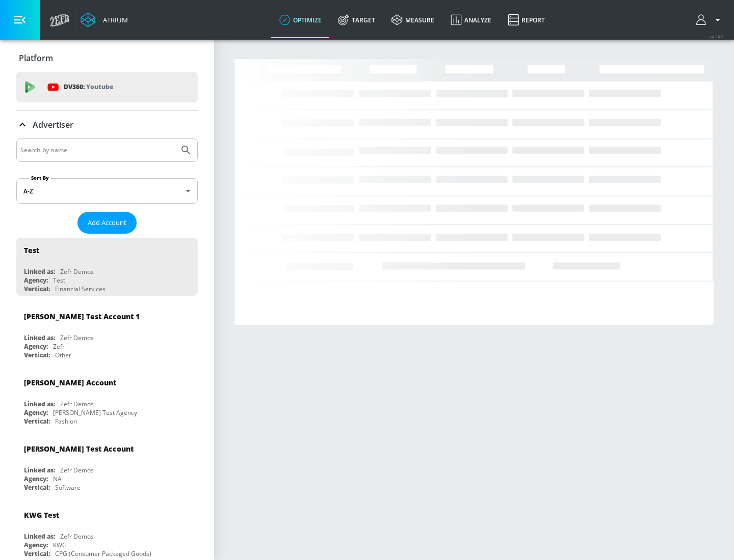  What do you see at coordinates (107, 222) in the screenshot?
I see `span: Add Account` at bounding box center [107, 222].